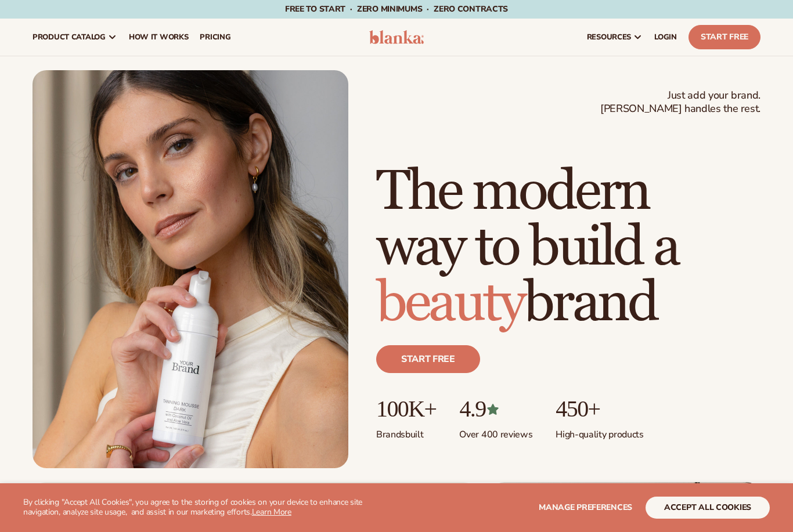  I want to click on button: accept all cookies, so click(708, 508).